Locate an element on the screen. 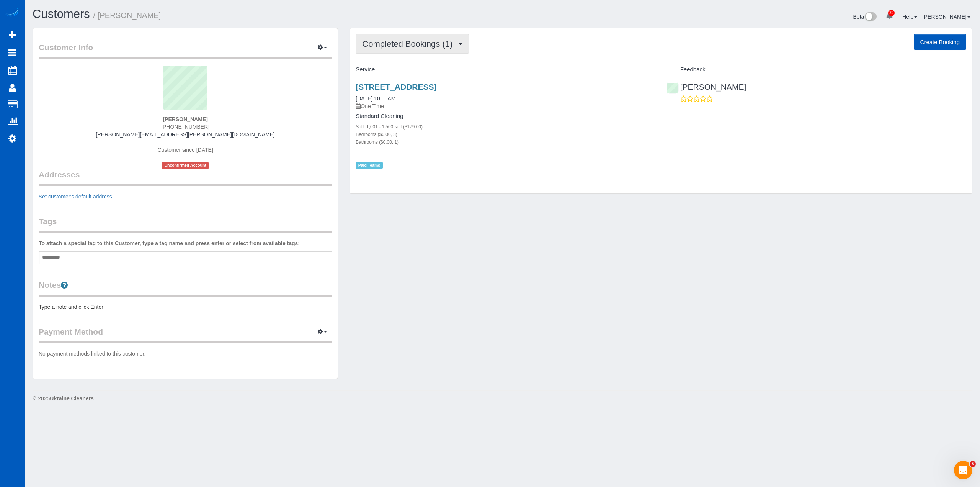  a: Automaid Logo is located at coordinates (12, 13).